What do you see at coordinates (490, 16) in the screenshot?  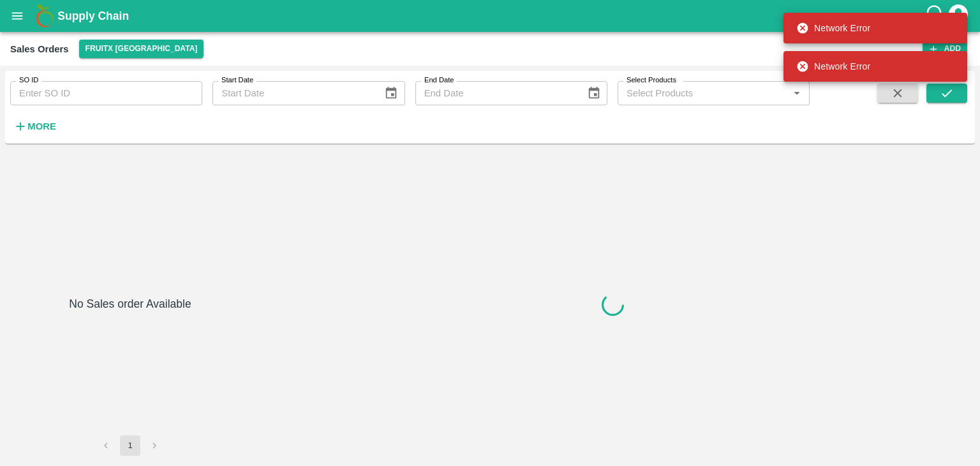 I see `a: Supply Chain` at bounding box center [490, 16].